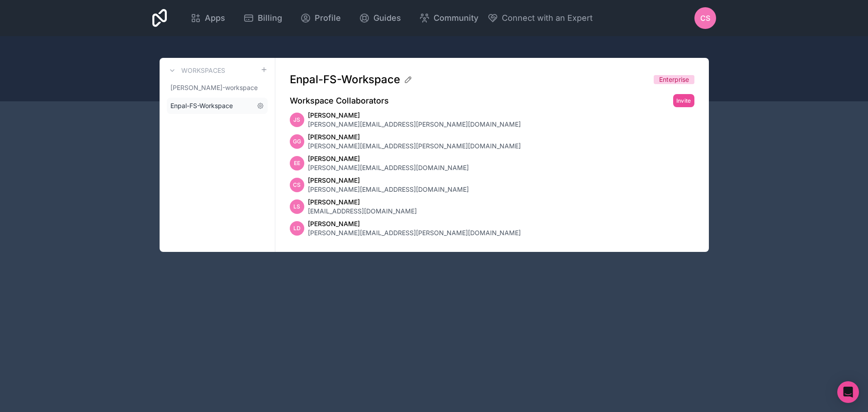  Describe the element at coordinates (684, 100) in the screenshot. I see `a: Invite` at that location.